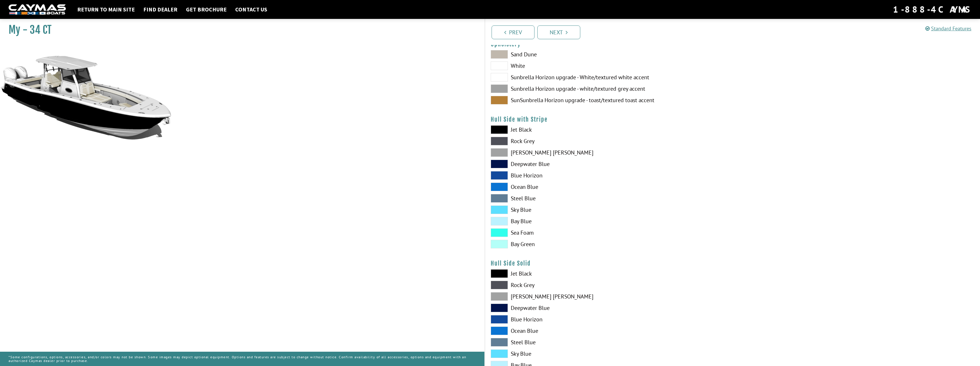 The image size is (980, 366). I want to click on h1: My - 34 CT, so click(239, 30).